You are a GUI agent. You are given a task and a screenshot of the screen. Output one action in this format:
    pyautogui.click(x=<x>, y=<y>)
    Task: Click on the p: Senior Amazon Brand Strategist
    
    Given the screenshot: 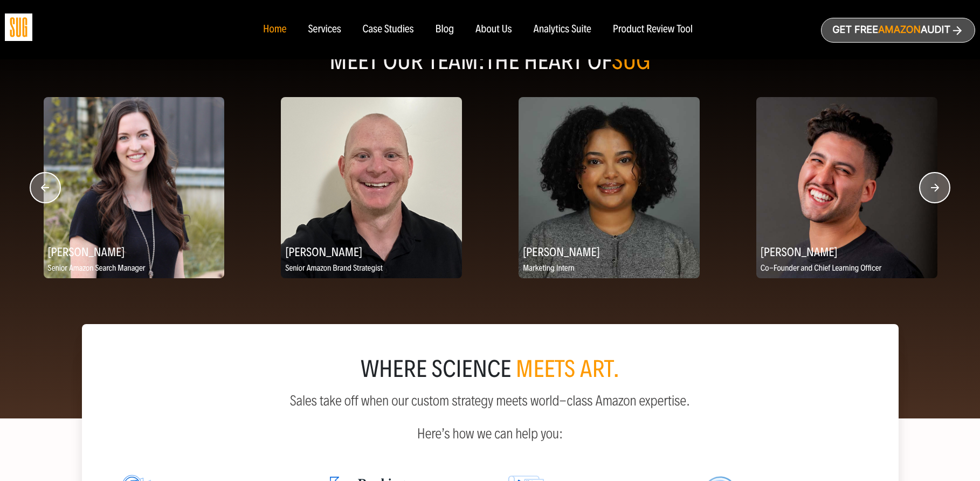 What is the action you would take?
    pyautogui.click(x=372, y=268)
    